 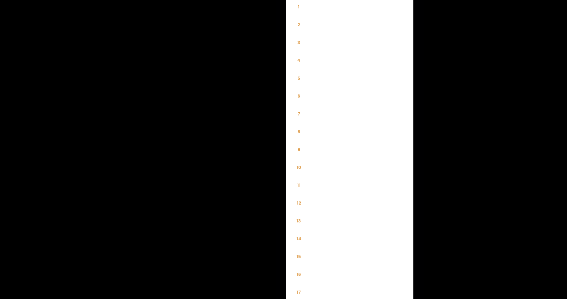 What do you see at coordinates (299, 131) in the screenshot?
I see `li: 8` at bounding box center [299, 131].